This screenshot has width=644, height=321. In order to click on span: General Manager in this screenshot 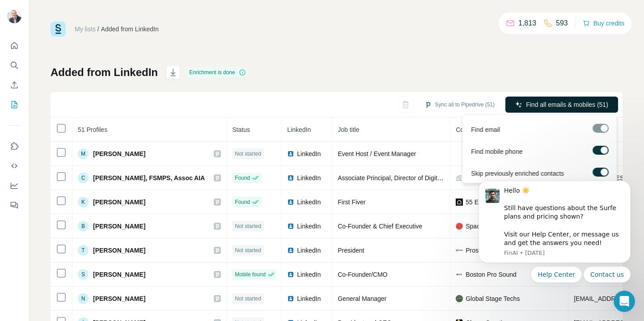, I will do `click(362, 299)`.